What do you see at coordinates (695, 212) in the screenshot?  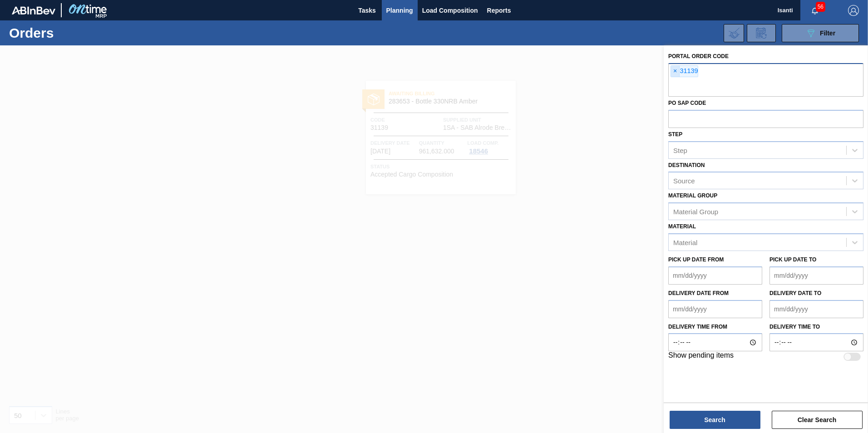 I see `div: Material Group` at bounding box center [695, 212].